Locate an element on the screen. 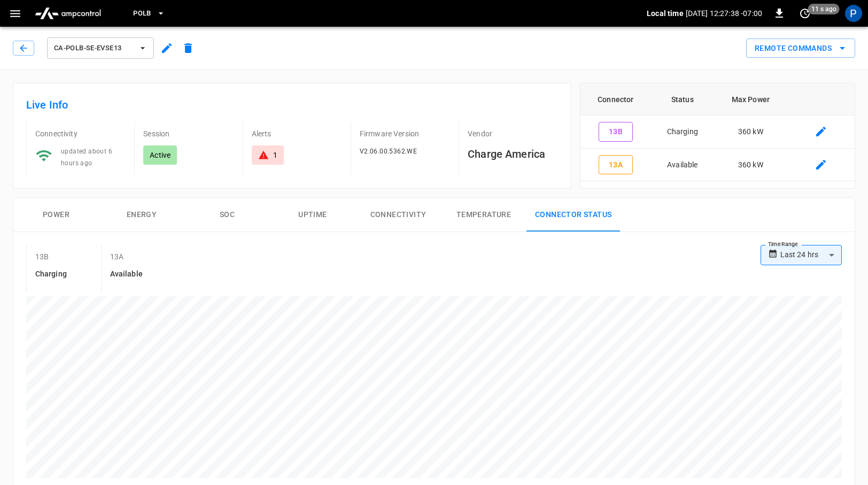 This screenshot has width=868, height=485. button: PoLB is located at coordinates (149, 13).